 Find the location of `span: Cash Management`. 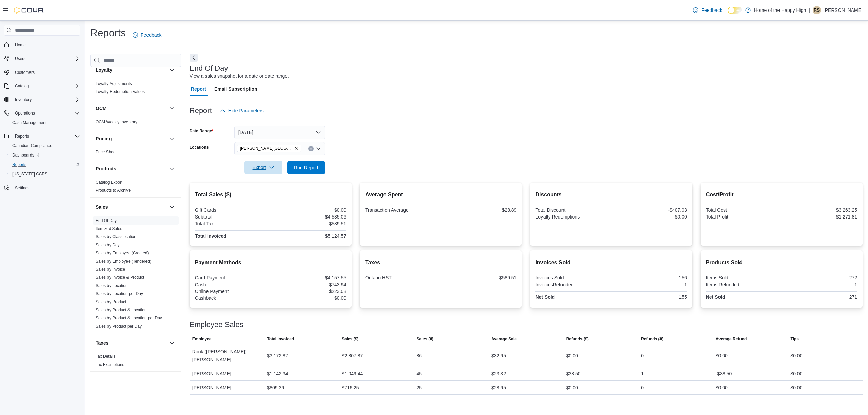

span: Cash Management is located at coordinates (29, 123).